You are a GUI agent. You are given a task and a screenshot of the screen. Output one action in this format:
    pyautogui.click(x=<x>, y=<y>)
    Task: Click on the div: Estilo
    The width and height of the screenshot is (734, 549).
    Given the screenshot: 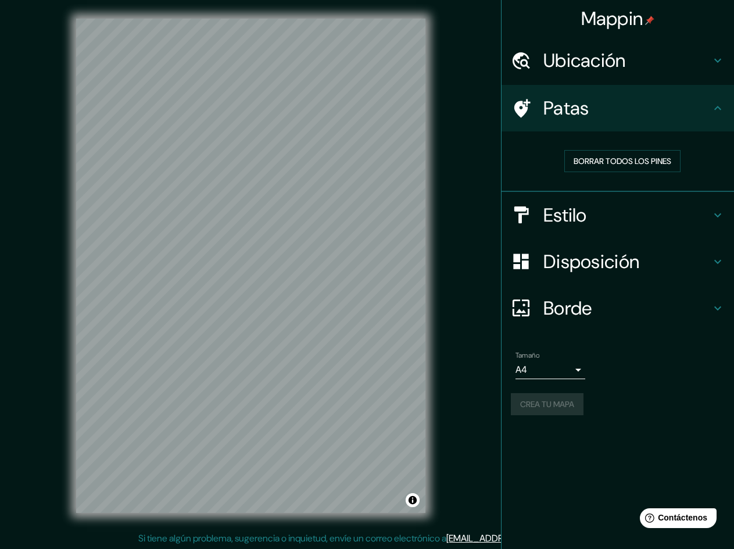 What is the action you would take?
    pyautogui.click(x=618, y=215)
    